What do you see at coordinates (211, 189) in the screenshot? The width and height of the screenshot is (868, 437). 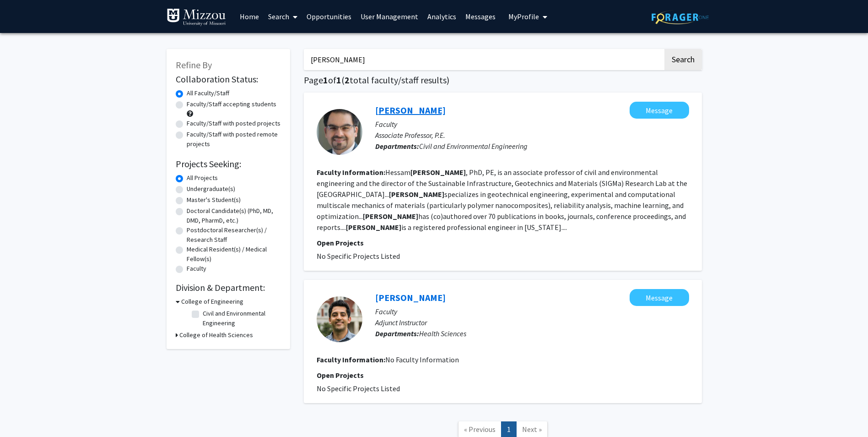 I see `label: Undergraduate(s)` at bounding box center [211, 189].